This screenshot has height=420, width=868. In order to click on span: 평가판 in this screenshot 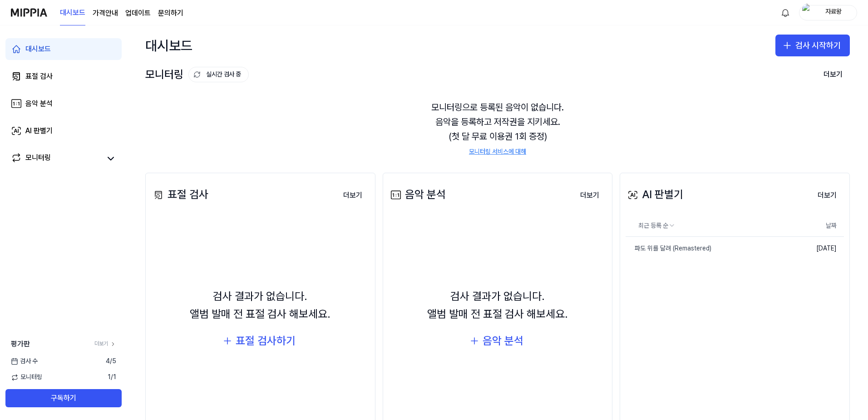, I will do `click(21, 344)`.